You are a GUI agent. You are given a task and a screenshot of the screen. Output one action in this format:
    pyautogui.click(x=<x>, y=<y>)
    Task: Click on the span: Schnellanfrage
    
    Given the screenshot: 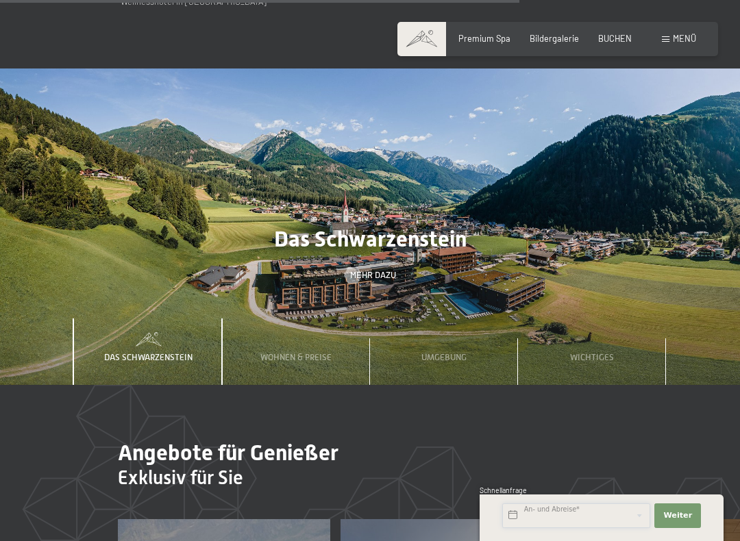 What is the action you would take?
    pyautogui.click(x=503, y=490)
    